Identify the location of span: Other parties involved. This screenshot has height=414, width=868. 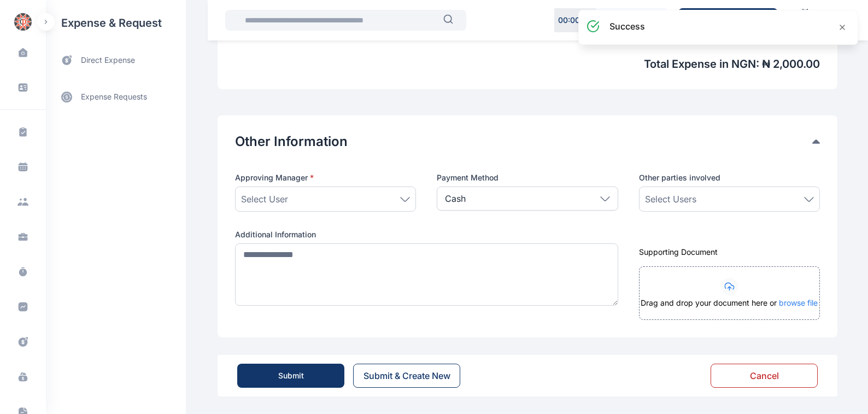
(680, 178).